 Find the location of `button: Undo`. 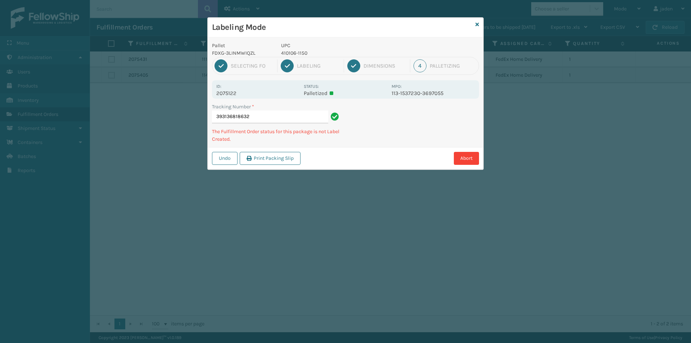

button: Undo is located at coordinates (225, 158).